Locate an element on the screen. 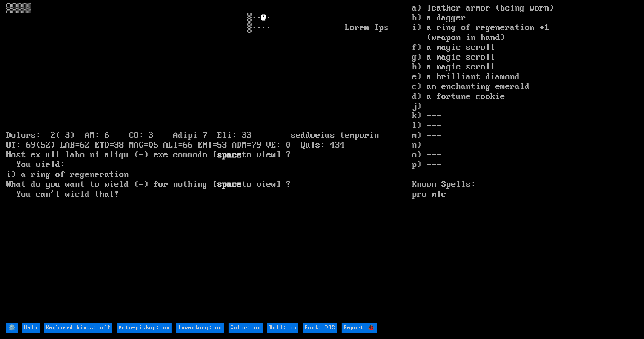 The image size is (644, 339). input: Help is located at coordinates (31, 328).